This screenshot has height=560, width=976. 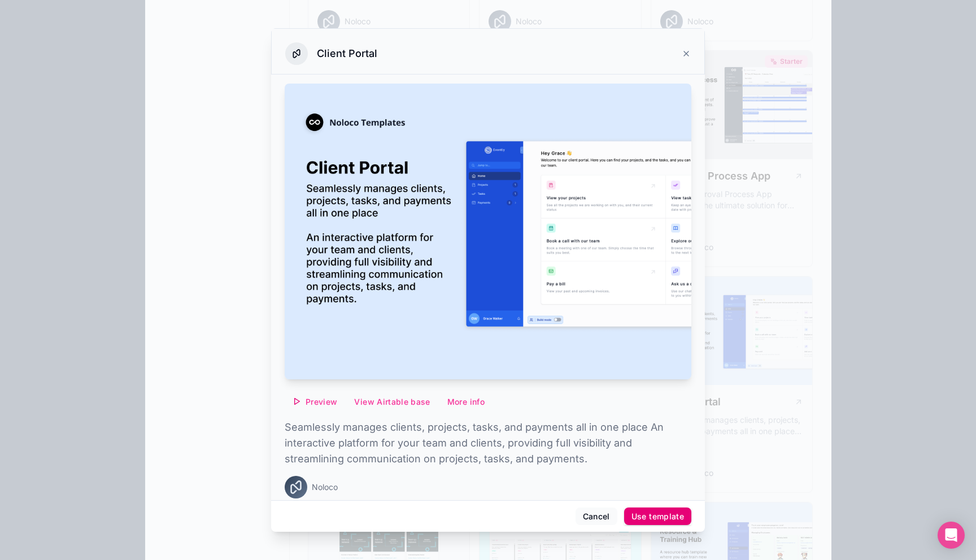 What do you see at coordinates (488, 231) in the screenshot?
I see `img: Client Portal` at bounding box center [488, 231].